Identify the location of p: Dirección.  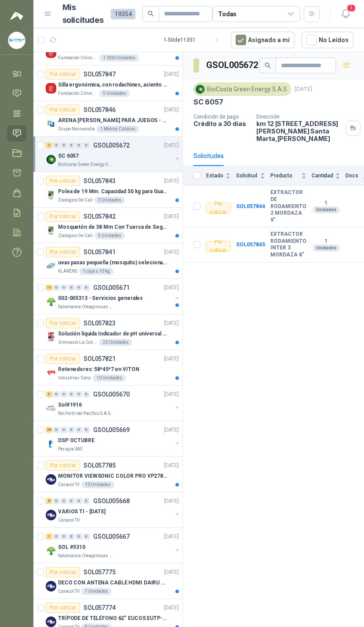
(298, 117).